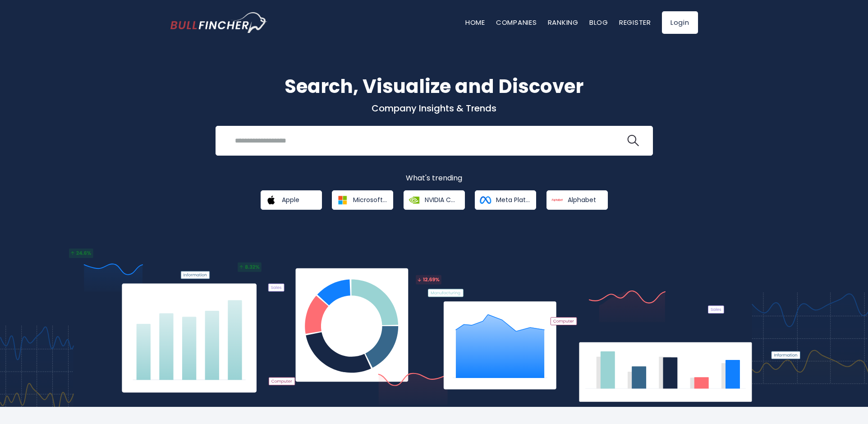  What do you see at coordinates (680, 22) in the screenshot?
I see `a: Login` at bounding box center [680, 22].